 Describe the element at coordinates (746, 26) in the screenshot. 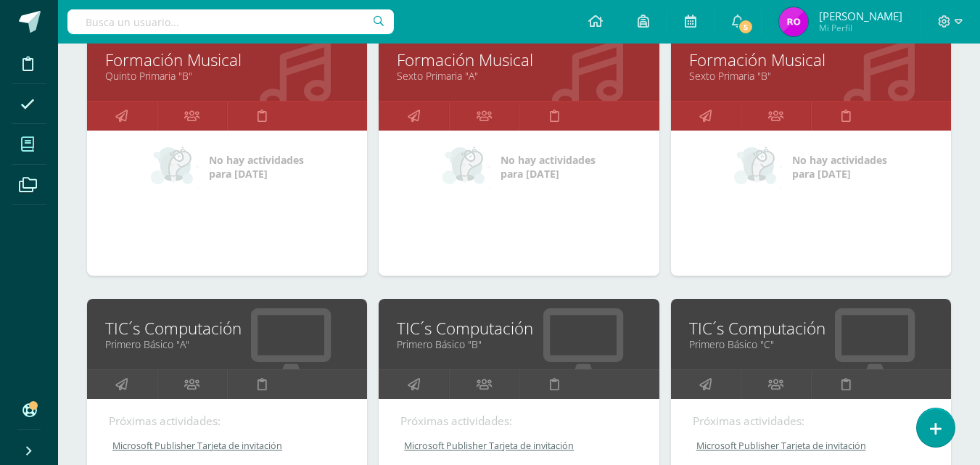

I see `span: 5` at that location.